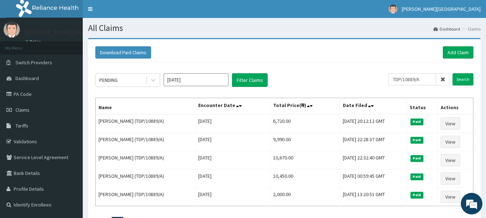 Image resolution: width=486 pixels, height=218 pixels. I want to click on img: d_794563401_company_1708531726252_794563401, so click(21, 45).